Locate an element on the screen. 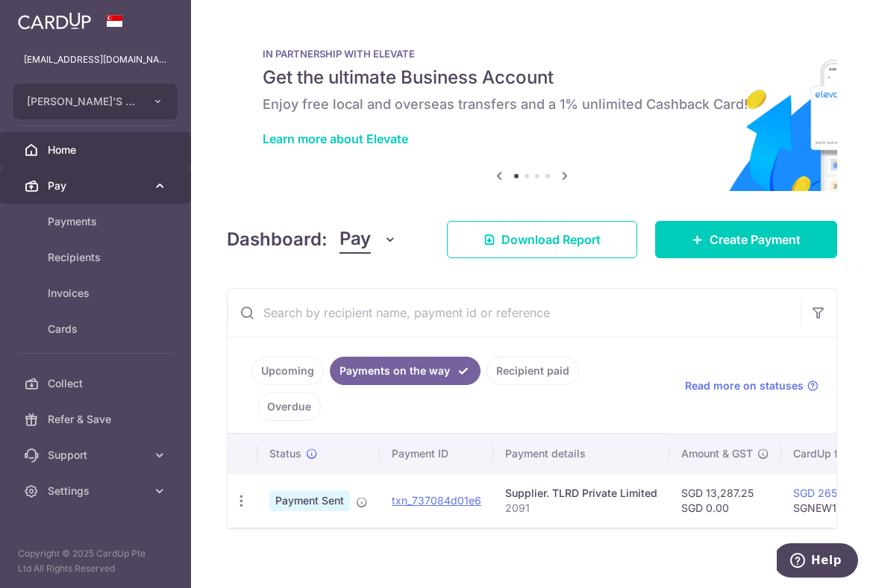 The image size is (873, 588). a: Create Payment is located at coordinates (746, 239).